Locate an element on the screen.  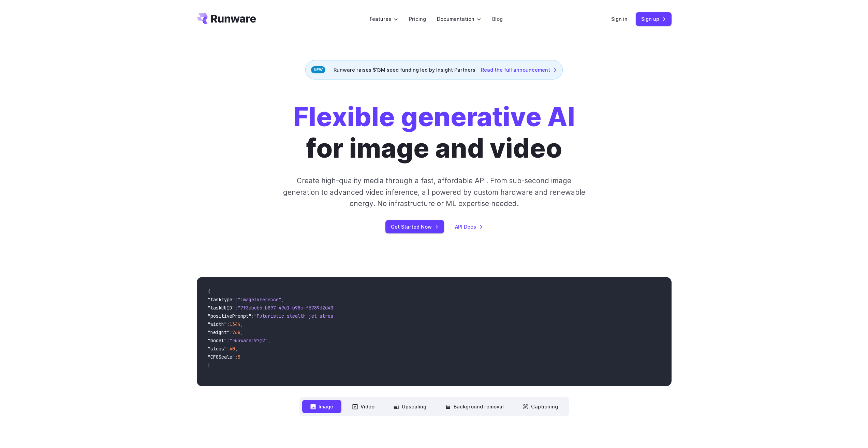
p: Create high-quality media through a fast, affordable API. From sub-second image generation to adv... is located at coordinates (434, 192).